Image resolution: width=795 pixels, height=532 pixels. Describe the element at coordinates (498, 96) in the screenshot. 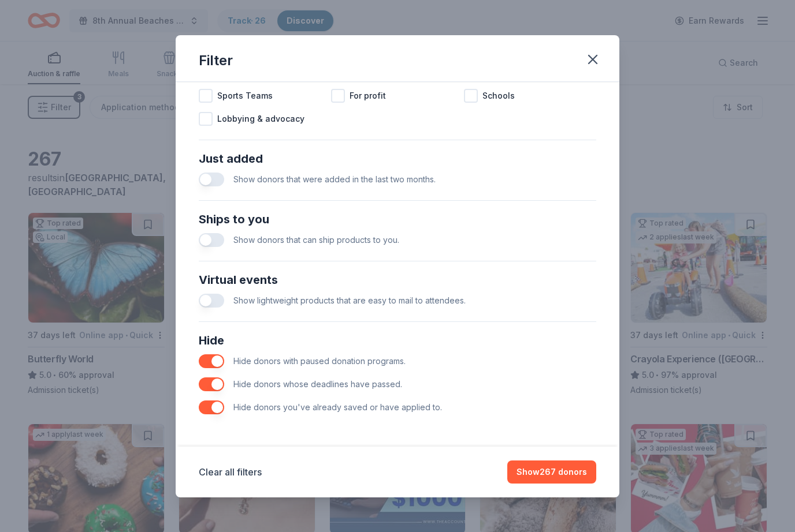

I see `span: Schools` at that location.